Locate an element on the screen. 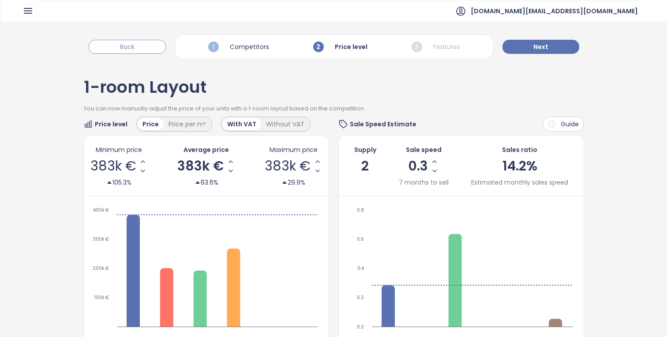 Image resolution: width=667 pixels, height=337 pixels. button: Decrease AVG Price is located at coordinates (230, 170).